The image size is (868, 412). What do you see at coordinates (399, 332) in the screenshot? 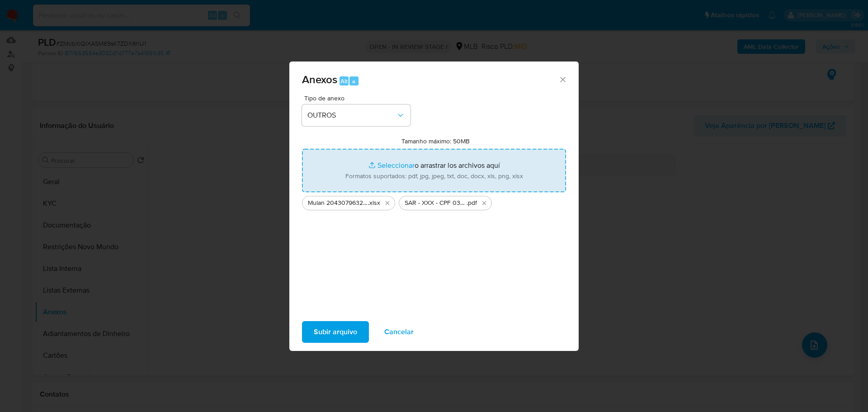
I see `button: Cancelar` at bounding box center [399, 332].